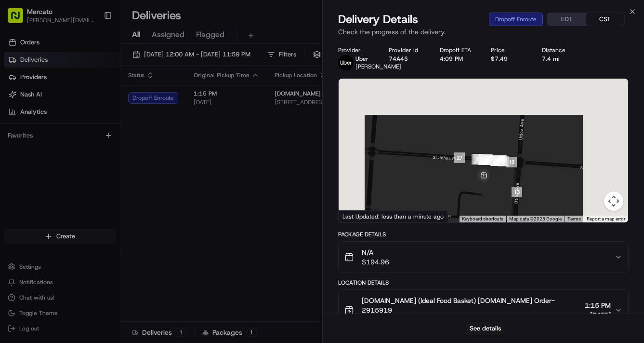 The image size is (644, 343). Describe the element at coordinates (19, 81) in the screenshot. I see `img: Nash` at that location.